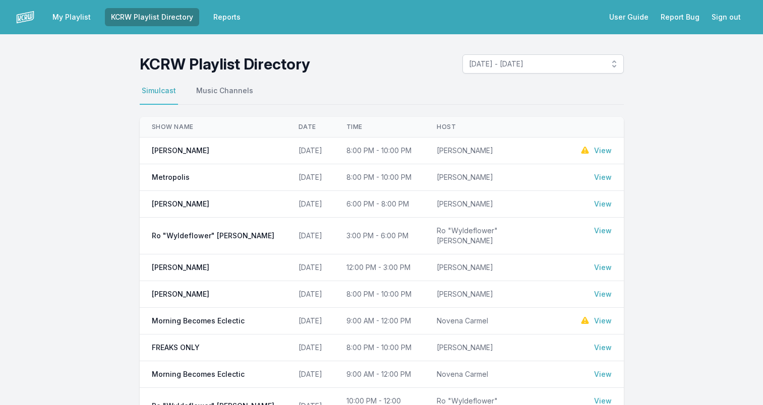  I want to click on a: Reports, so click(227, 17).